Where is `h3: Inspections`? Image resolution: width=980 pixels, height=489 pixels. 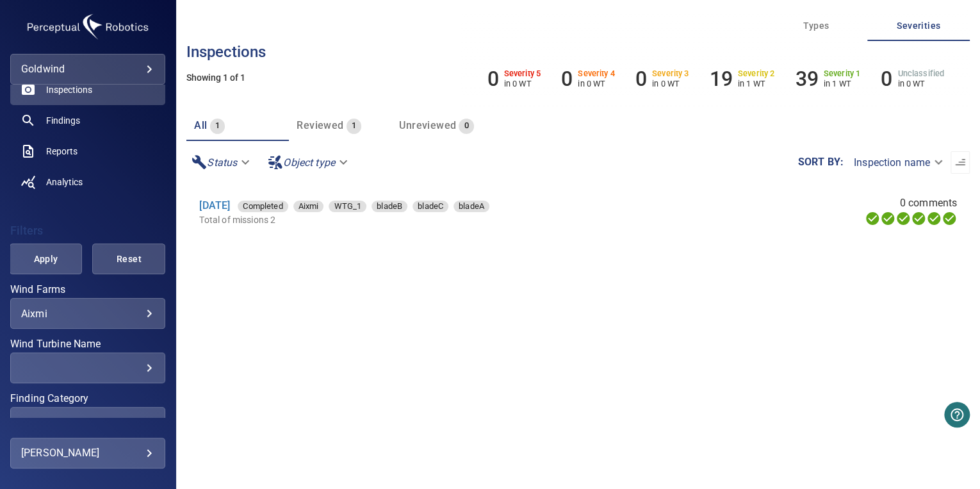 h3: Inspections is located at coordinates (578, 52).